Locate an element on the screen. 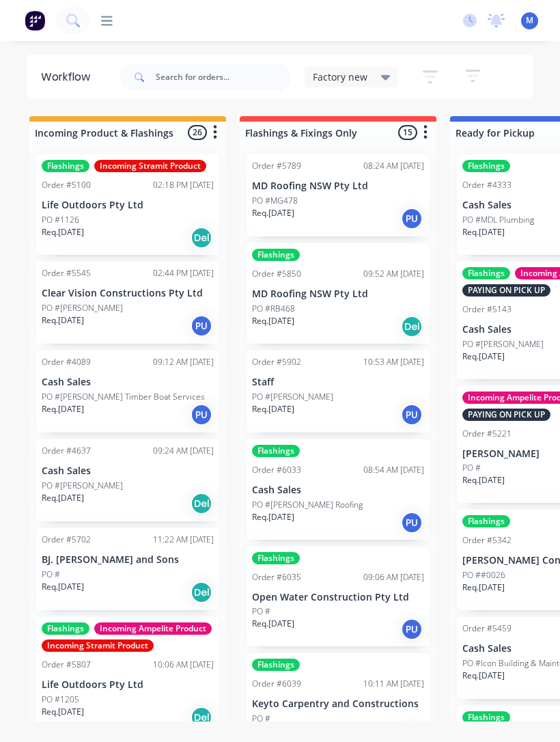 The height and width of the screenshot is (742, 560). div: Order #4637 is located at coordinates (66, 451).